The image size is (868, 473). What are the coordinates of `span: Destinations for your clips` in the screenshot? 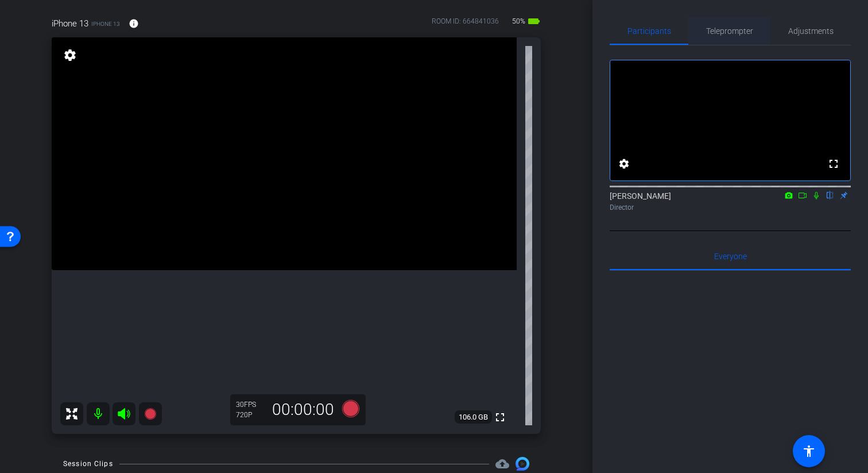 It's located at (502, 463).